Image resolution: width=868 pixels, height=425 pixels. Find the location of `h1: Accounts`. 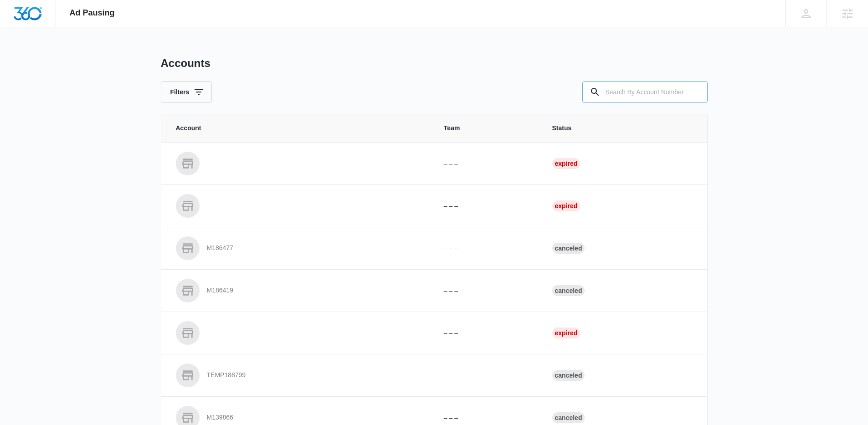

h1: Accounts is located at coordinates (185, 64).